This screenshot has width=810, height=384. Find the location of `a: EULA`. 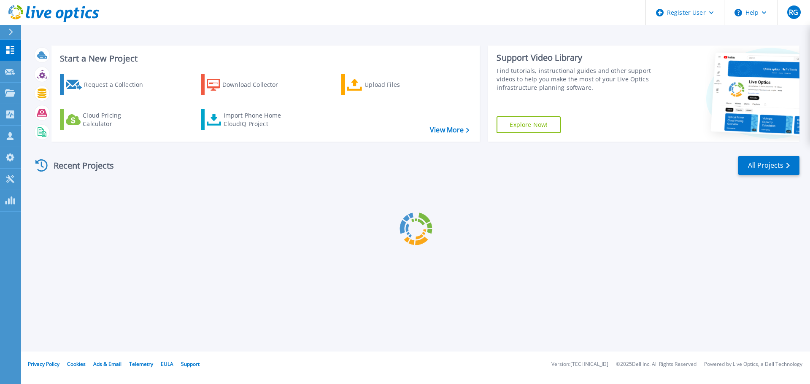

a: EULA is located at coordinates (167, 364).